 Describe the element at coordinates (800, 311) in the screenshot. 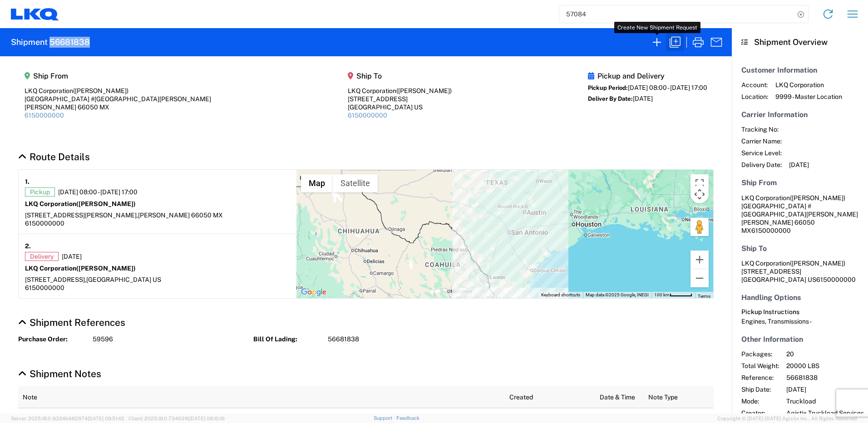

I see `h6: Pickup Instructions` at that location.